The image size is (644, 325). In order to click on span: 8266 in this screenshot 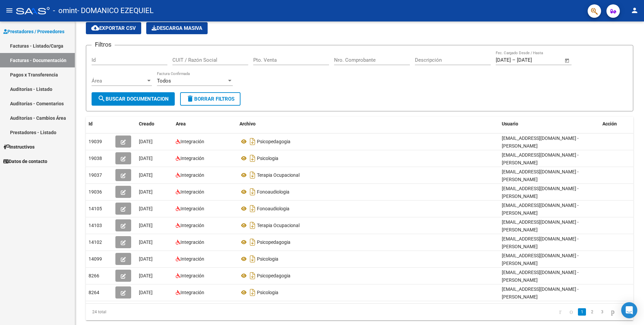, I will do `click(94, 275)`.